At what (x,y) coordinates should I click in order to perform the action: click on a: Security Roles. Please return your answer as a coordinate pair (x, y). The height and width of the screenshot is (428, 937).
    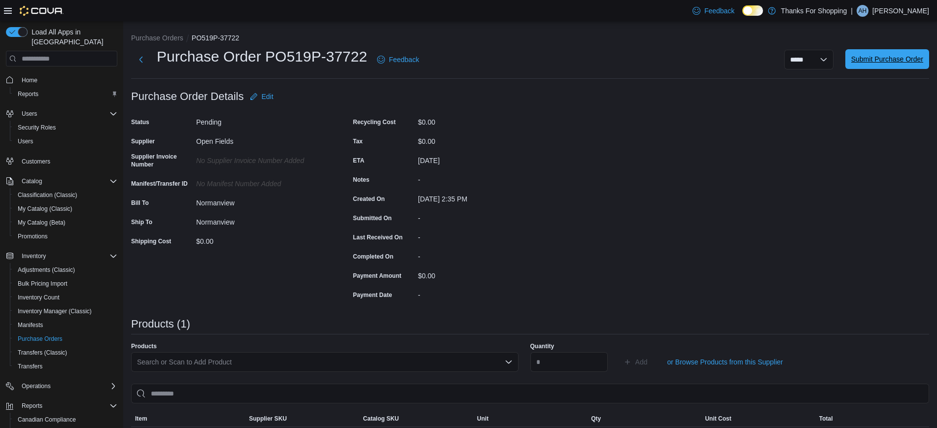
    Looking at the image, I should click on (36, 128).